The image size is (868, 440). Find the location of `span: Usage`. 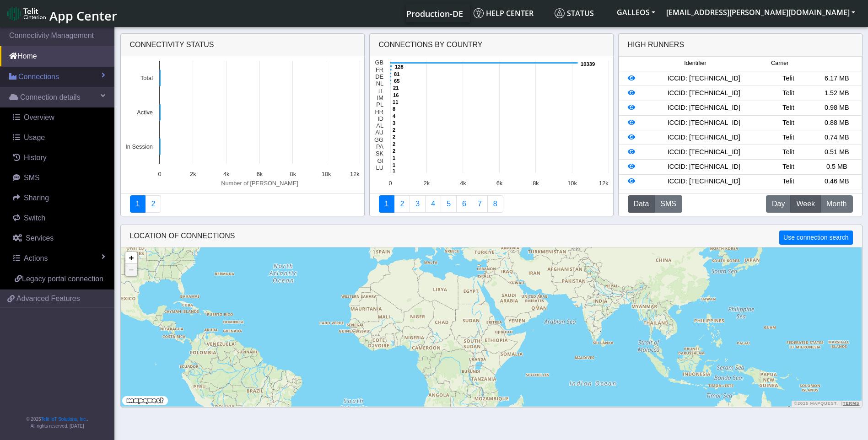

span: Usage is located at coordinates (35, 137).